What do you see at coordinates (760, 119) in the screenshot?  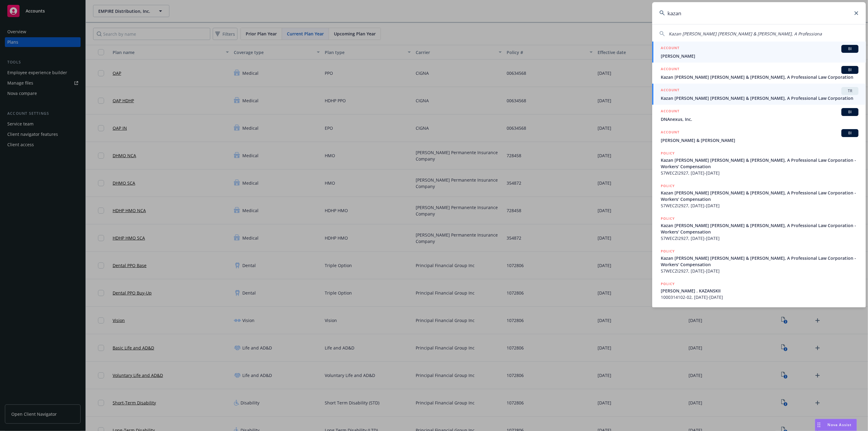 I see `span: DNAnexus, Inc.` at bounding box center [760, 119].